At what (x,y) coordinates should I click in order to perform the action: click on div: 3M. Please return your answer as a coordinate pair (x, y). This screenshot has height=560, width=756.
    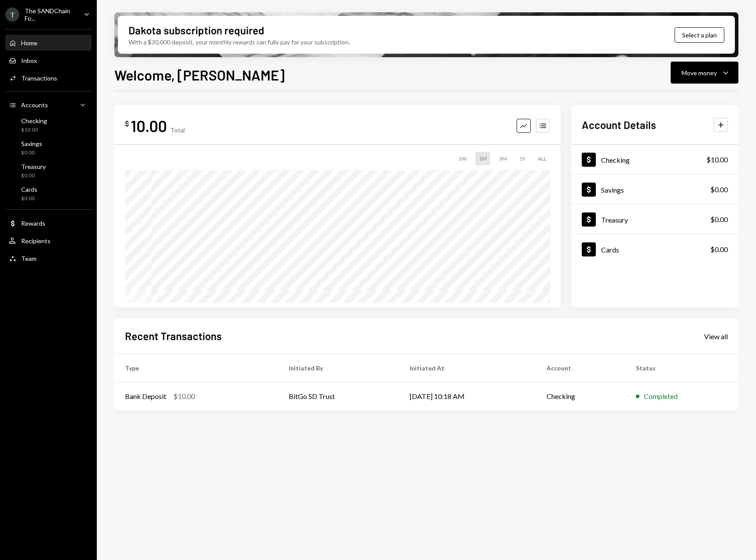
    Looking at the image, I should click on (503, 159).